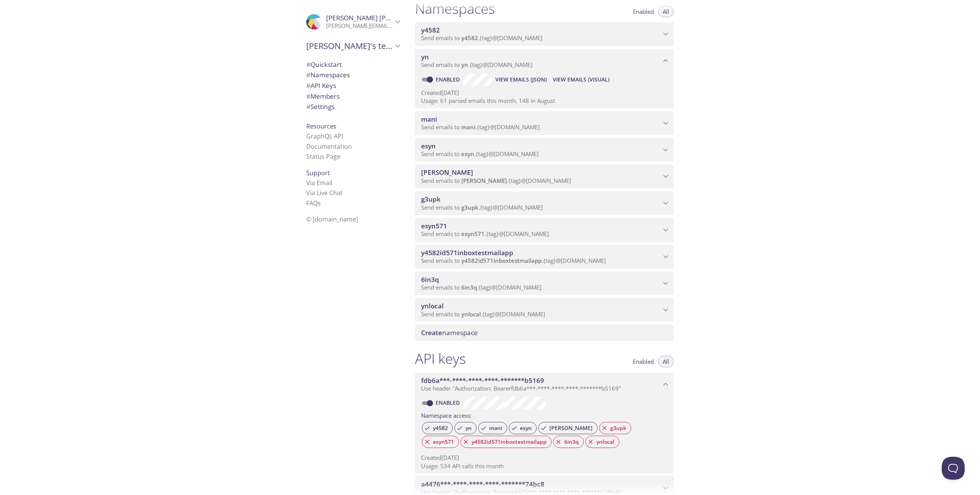 This screenshot has height=495, width=980. Describe the element at coordinates (323, 96) in the screenshot. I see `span: Members` at that location.